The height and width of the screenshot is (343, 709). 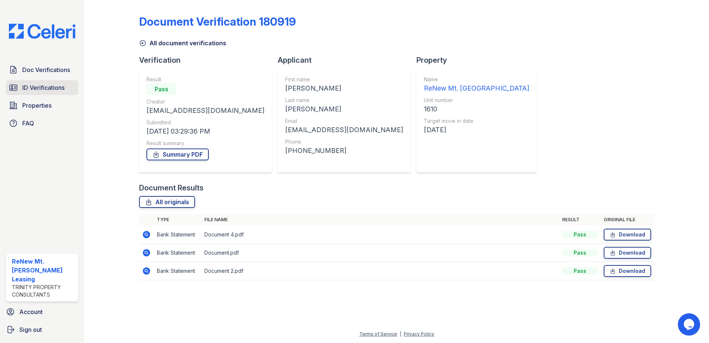 What do you see at coordinates (217, 22) in the screenshot?
I see `div: Document Verification 180919` at bounding box center [217, 22].